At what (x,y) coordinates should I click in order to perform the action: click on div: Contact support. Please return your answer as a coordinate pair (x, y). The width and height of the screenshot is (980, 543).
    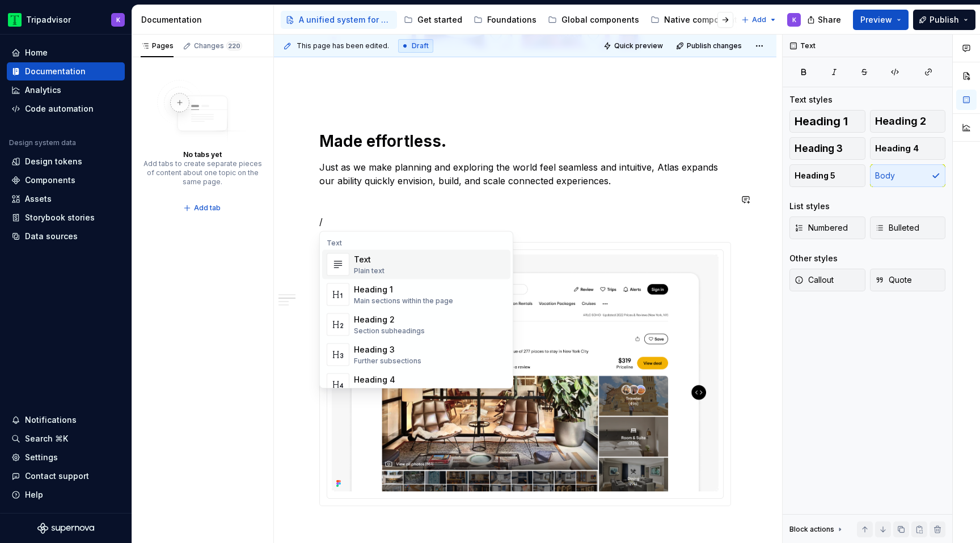
    Looking at the image, I should click on (57, 476).